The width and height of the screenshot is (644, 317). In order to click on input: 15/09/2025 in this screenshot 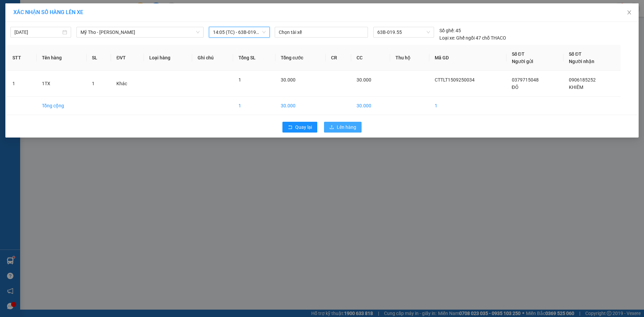, I will do `click(37, 32)`.